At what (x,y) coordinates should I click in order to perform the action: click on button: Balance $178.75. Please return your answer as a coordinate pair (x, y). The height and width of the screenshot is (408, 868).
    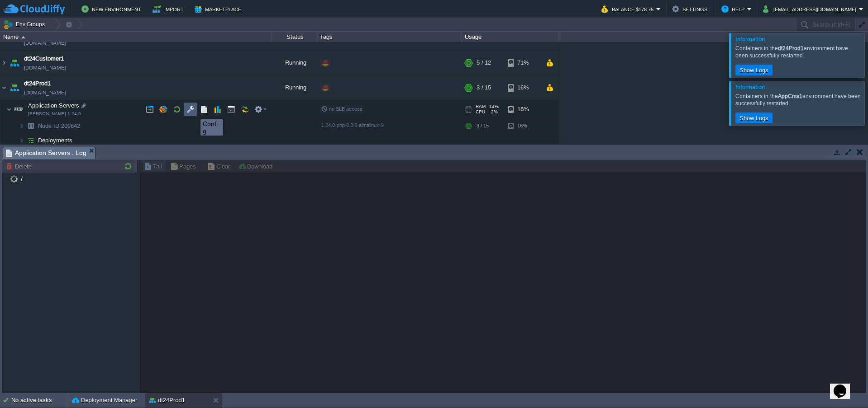
    Looking at the image, I should click on (629, 9).